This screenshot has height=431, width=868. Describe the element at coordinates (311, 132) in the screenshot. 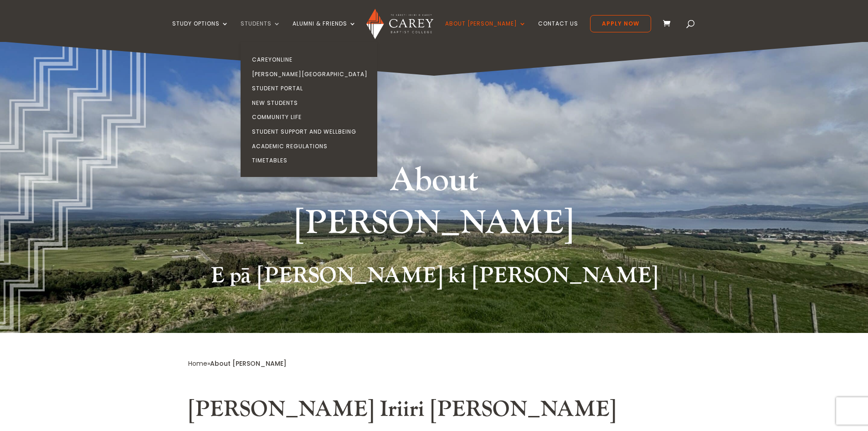

I see `a: Student Support and Wellbeing` at that location.